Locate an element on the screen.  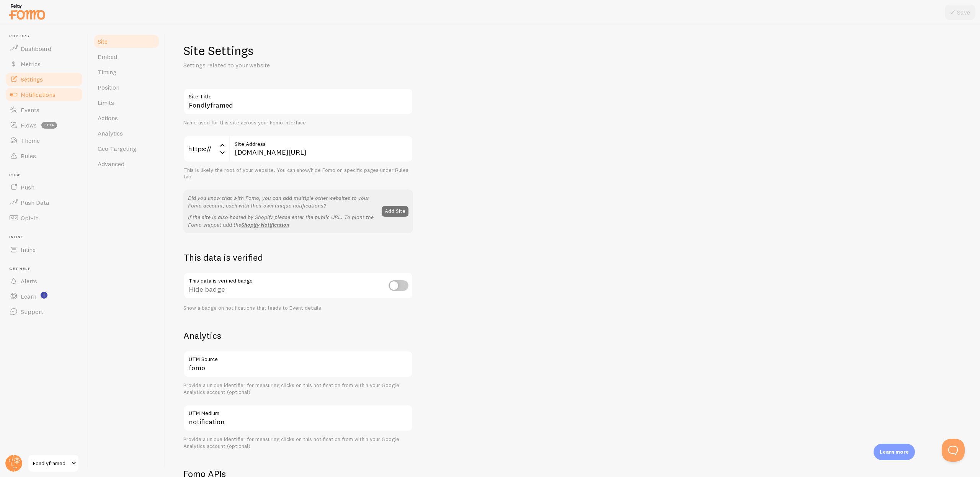
div: Learn more is located at coordinates (894, 451).